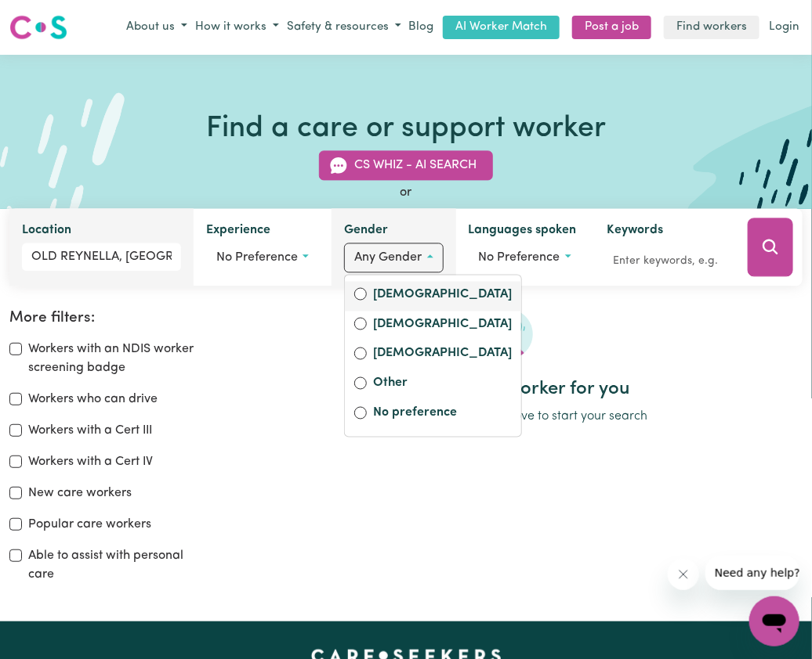 This screenshot has height=659, width=812. Describe the element at coordinates (344, 28) in the screenshot. I see `button: Safety & resources` at that location.